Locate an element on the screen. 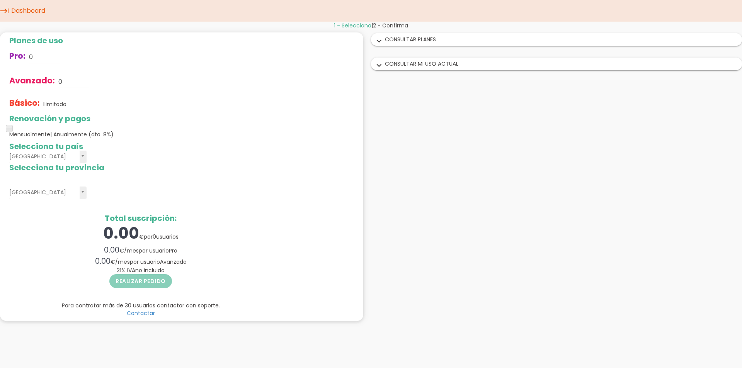  span: | Anualmente (dto. 8%) is located at coordinates (82, 134).